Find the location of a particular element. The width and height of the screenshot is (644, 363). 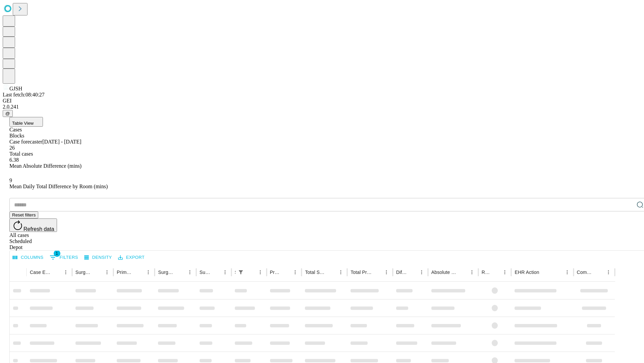

div: EHR Action is located at coordinates (527, 272).